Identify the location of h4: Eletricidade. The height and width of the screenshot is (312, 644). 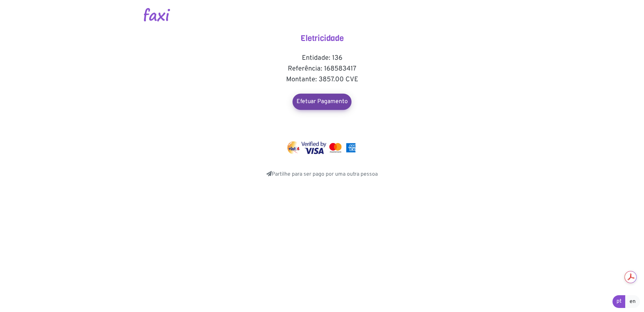
(322, 39).